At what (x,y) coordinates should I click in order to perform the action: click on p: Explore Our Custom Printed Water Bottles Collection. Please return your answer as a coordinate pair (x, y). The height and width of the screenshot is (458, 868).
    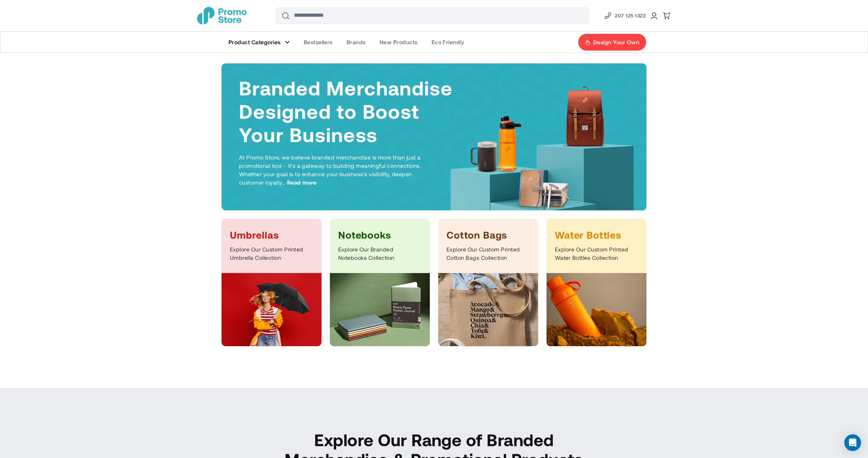
    Looking at the image, I should click on (596, 253).